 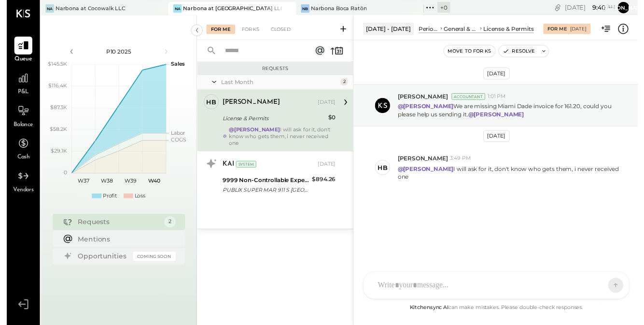 What do you see at coordinates (249, 30) in the screenshot?
I see `div: For KS` at bounding box center [249, 30].